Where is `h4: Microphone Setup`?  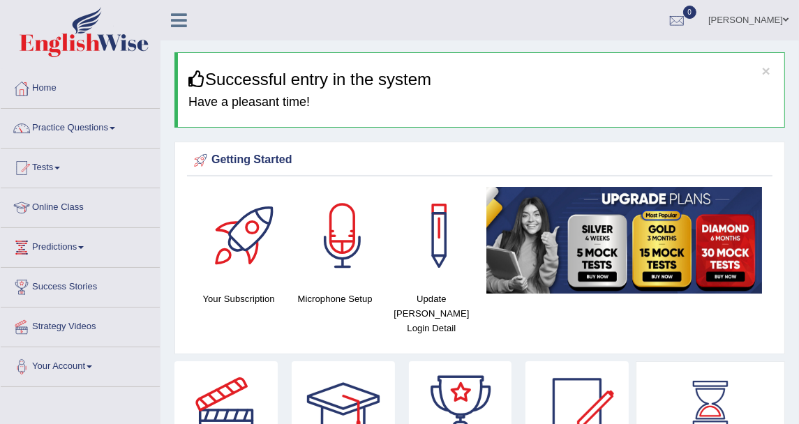 h4: Microphone Setup is located at coordinates (335, 298).